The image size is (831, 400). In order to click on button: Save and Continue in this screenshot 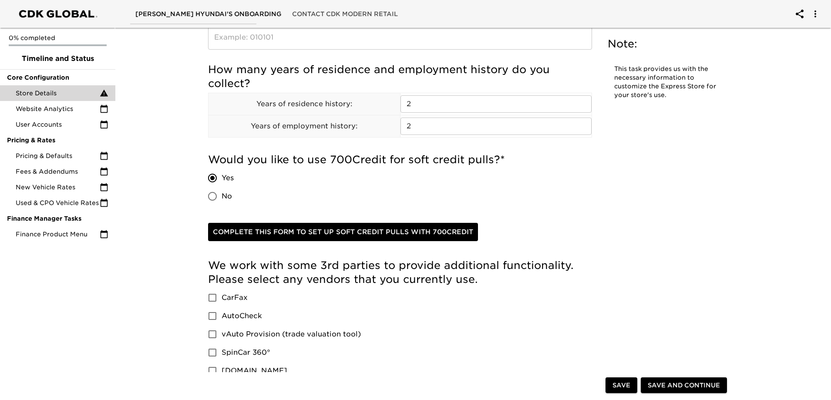, I will do `click(684, 385)`.